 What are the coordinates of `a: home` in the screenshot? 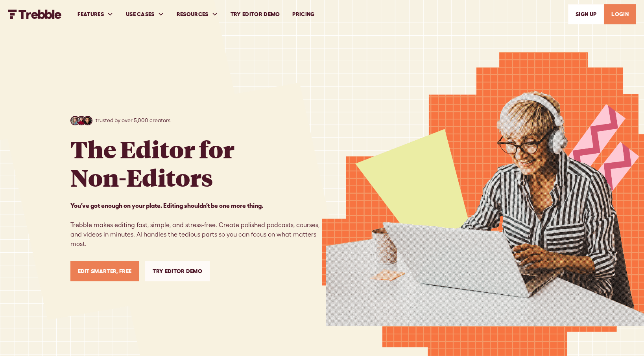 It's located at (35, 14).